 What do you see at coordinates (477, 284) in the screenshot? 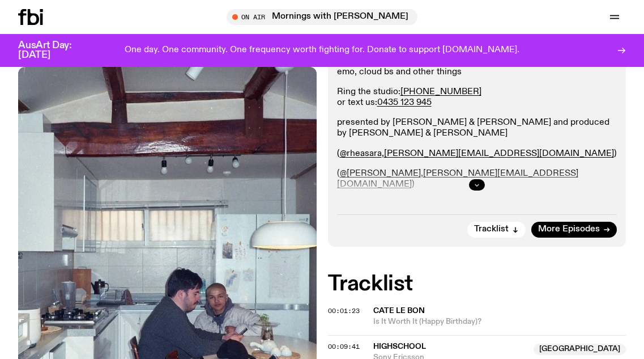
I see `h2: Tracklist` at bounding box center [477, 284].